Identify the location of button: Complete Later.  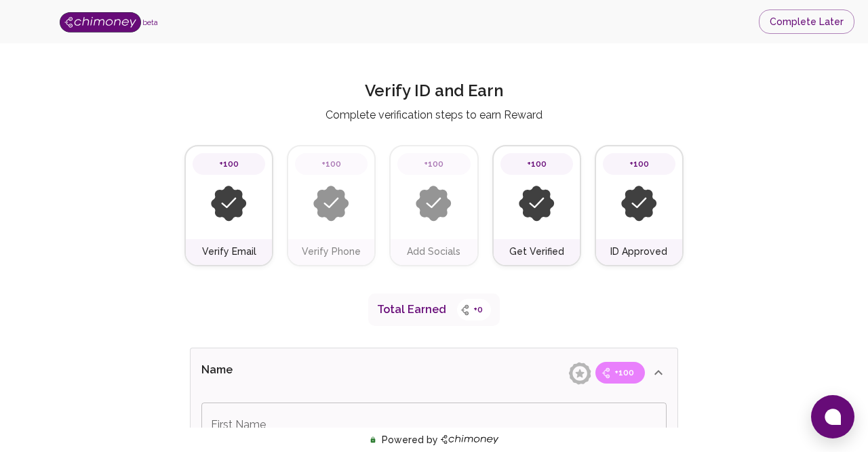
(806, 22).